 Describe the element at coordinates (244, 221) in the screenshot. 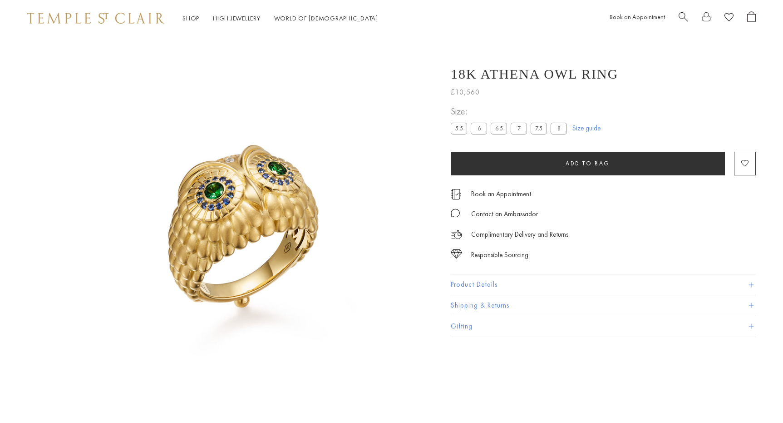

I see `img: R36865-OWLTGBS` at that location.